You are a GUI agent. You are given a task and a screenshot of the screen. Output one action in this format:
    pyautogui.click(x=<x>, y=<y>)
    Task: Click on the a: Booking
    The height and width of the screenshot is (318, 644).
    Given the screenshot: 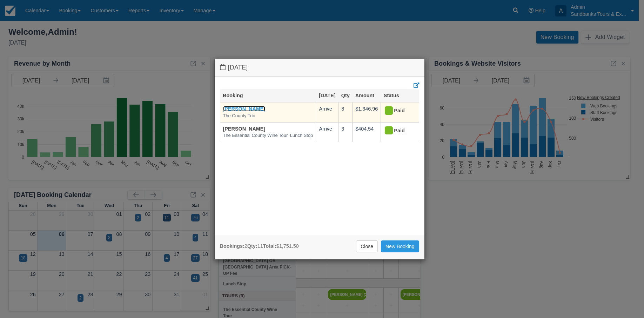 What is the action you would take?
    pyautogui.click(x=233, y=96)
    